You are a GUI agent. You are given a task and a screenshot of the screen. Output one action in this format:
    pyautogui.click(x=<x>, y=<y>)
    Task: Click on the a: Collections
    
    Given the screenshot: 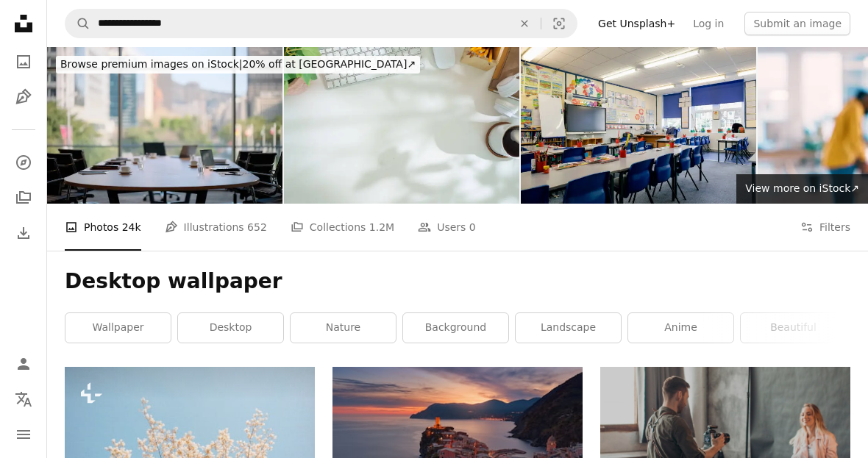 What is the action you would take?
    pyautogui.click(x=24, y=198)
    